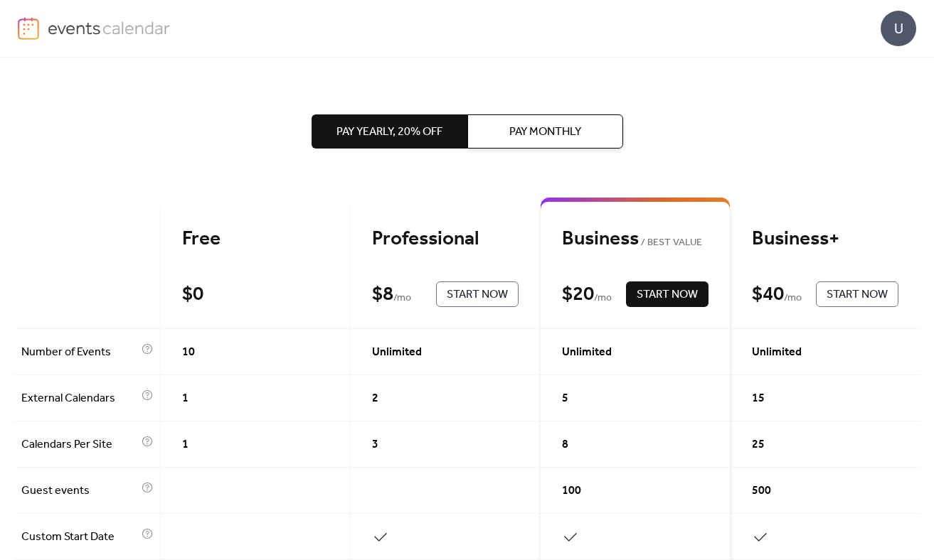 This screenshot has width=934, height=560. I want to click on div: Business, so click(635, 239).